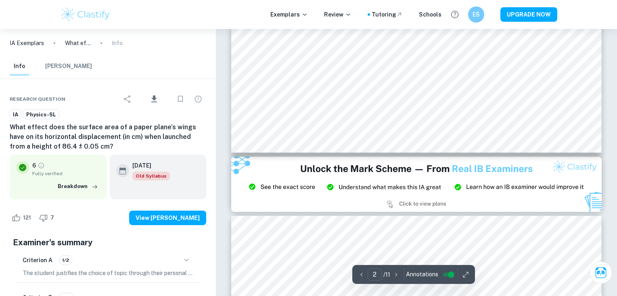 Image resolution: width=617 pixels, height=296 pixels. I want to click on a: Tutoring, so click(387, 15).